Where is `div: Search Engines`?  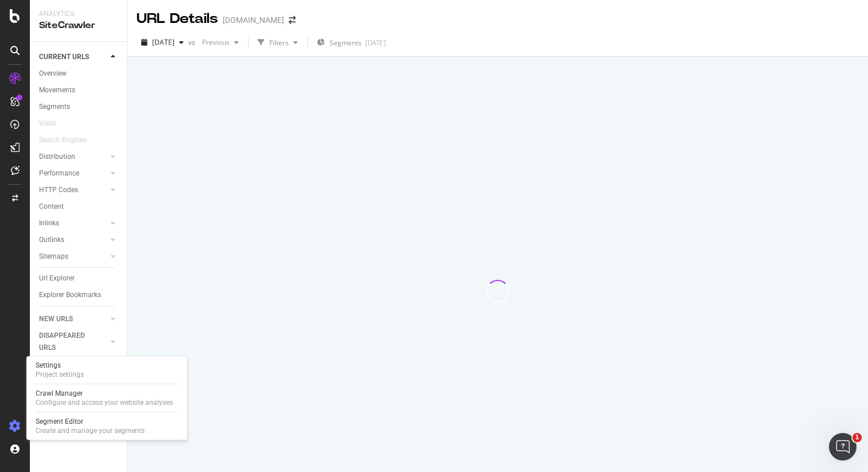
div: Search Engines is located at coordinates (63, 140).